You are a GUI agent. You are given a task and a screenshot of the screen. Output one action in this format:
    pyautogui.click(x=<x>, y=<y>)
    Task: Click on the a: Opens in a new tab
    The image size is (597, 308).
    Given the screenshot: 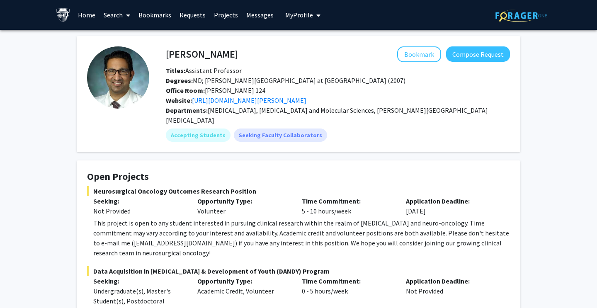 What is the action you would take?
    pyautogui.click(x=249, y=100)
    